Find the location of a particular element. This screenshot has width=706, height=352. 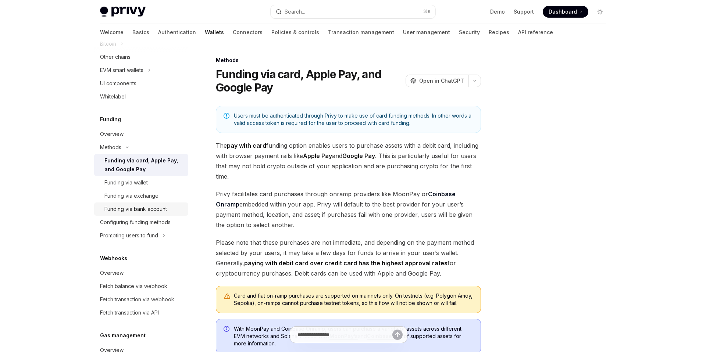

span: The funding option enables users to purchase assets with a debit card, including with browser pay... is located at coordinates (348, 161).